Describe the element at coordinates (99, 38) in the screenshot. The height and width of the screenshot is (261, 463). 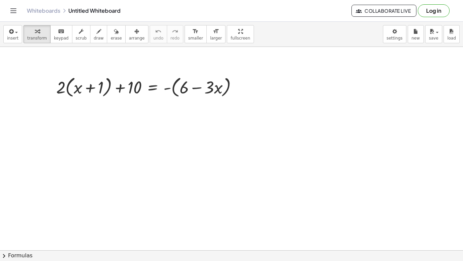
I see `span: draw` at that location.